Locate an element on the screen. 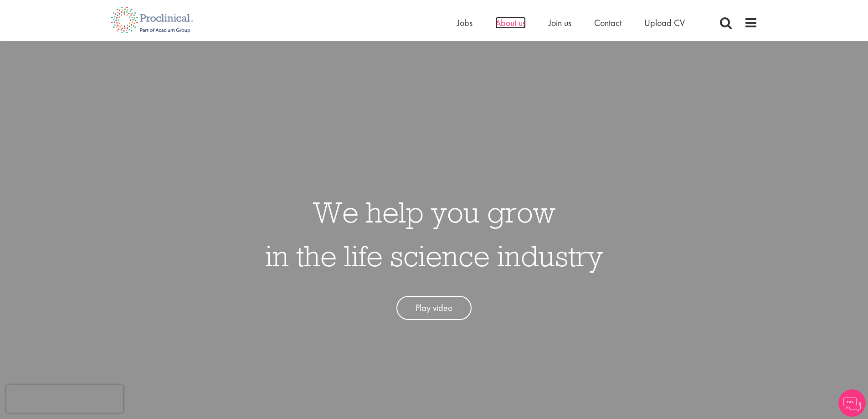 The height and width of the screenshot is (419, 868). span: Contact is located at coordinates (608, 23).